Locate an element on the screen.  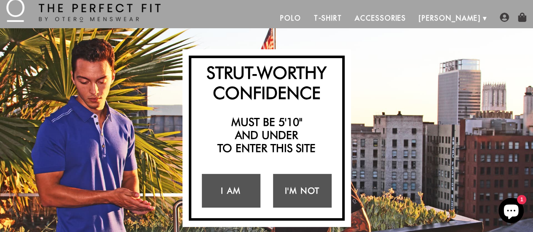
a: T-Shirt is located at coordinates (327, 18).